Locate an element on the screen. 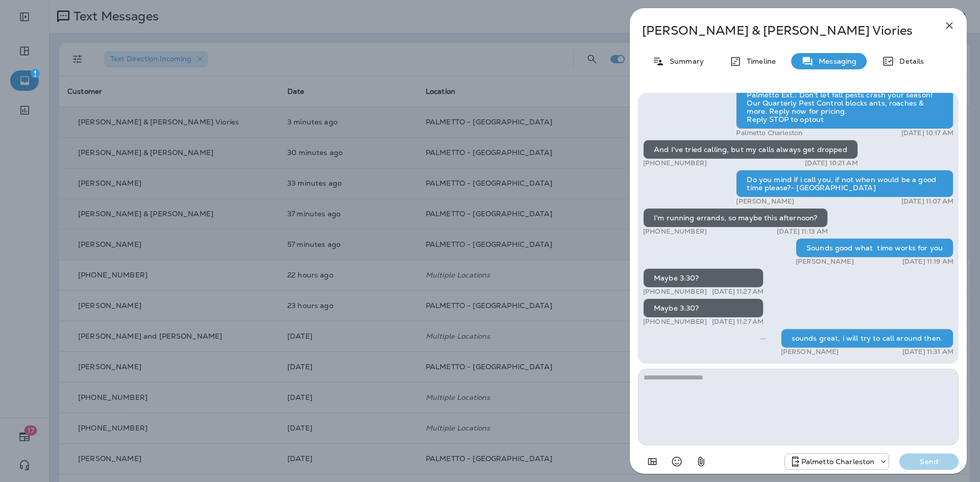 The height and width of the screenshot is (482, 980). button: Select an emoji is located at coordinates (676, 462).